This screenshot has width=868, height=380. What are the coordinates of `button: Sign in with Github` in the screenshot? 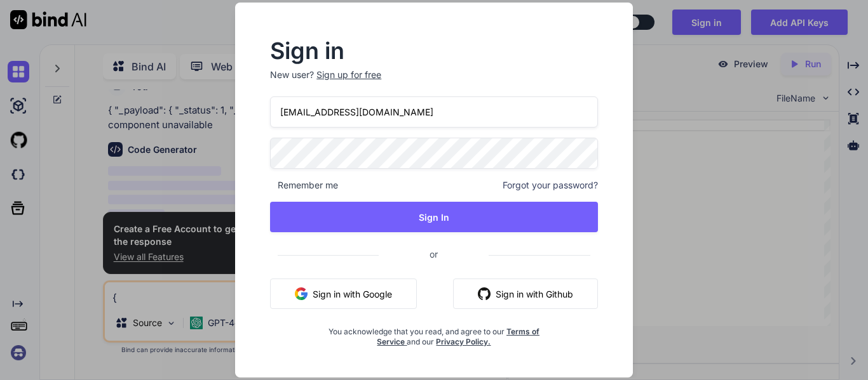 It's located at (525, 294).